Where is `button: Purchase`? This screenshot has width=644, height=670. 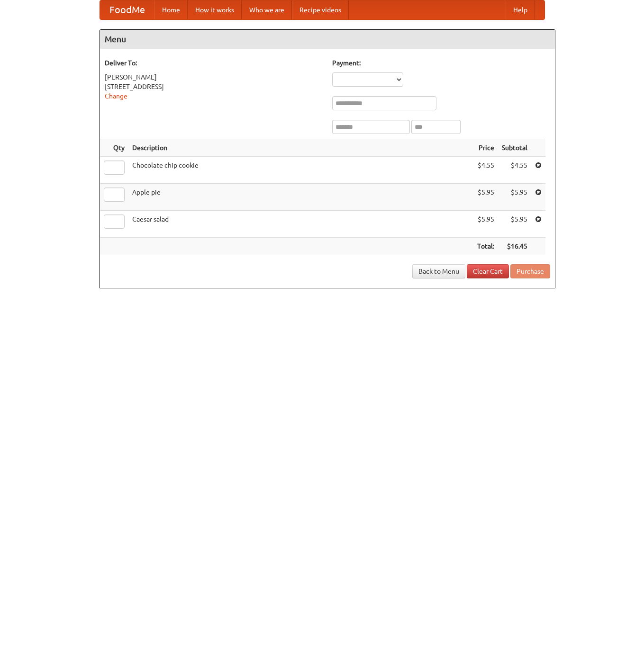
button: Purchase is located at coordinates (531, 272).